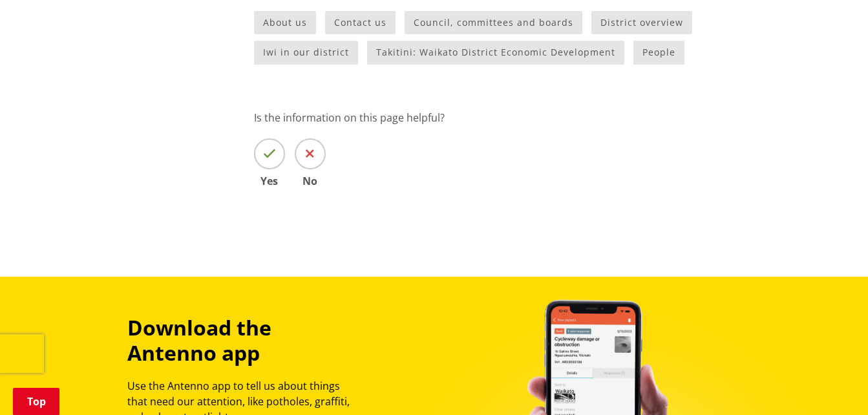 The image size is (868, 415). What do you see at coordinates (496, 52) in the screenshot?
I see `a: Takitini: Waikato District Economic Development` at bounding box center [496, 52].